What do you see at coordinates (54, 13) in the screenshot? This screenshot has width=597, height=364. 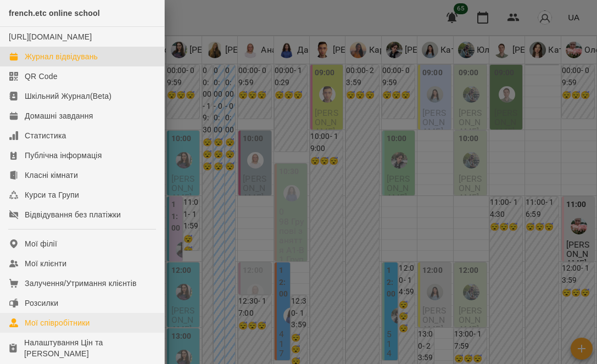 I see `span: french.etc online school` at bounding box center [54, 13].